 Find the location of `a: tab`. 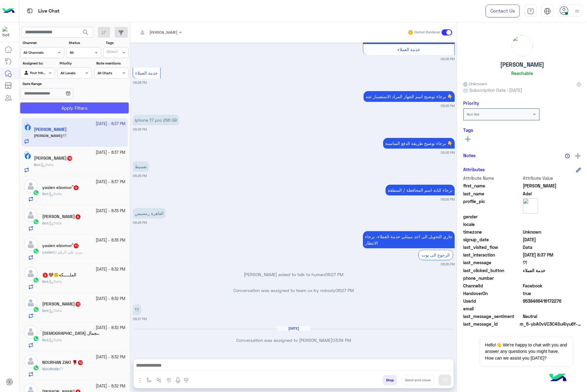

a: tab is located at coordinates (530, 11).